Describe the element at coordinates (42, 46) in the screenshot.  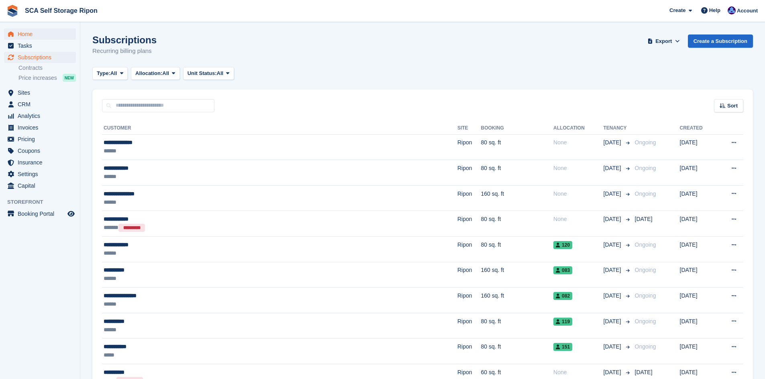
I see `span: Tasks` at that location.